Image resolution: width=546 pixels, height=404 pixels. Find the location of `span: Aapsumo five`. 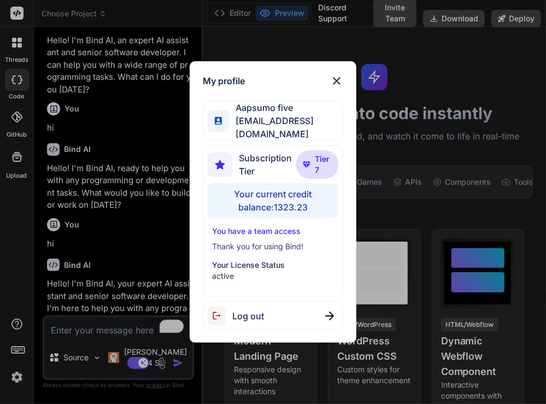

span: Aapsumo five is located at coordinates (286, 108).